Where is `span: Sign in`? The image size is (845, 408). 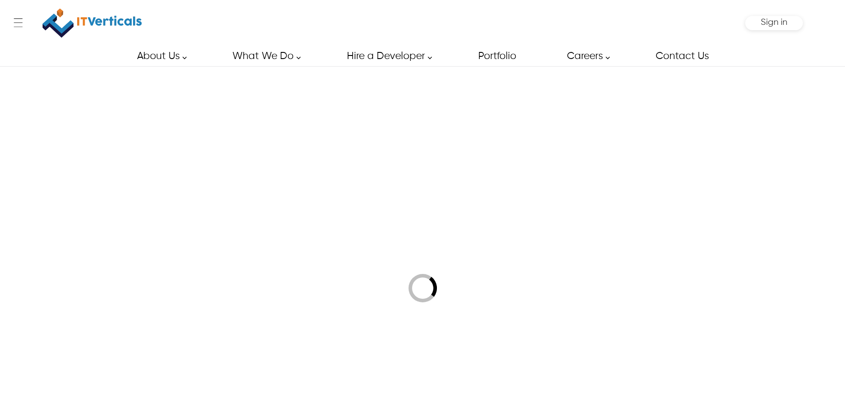 span: Sign in is located at coordinates (774, 22).